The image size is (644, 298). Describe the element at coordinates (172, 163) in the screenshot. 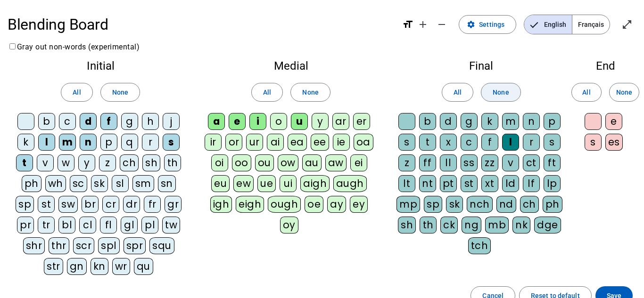

I see `div: th` at that location.